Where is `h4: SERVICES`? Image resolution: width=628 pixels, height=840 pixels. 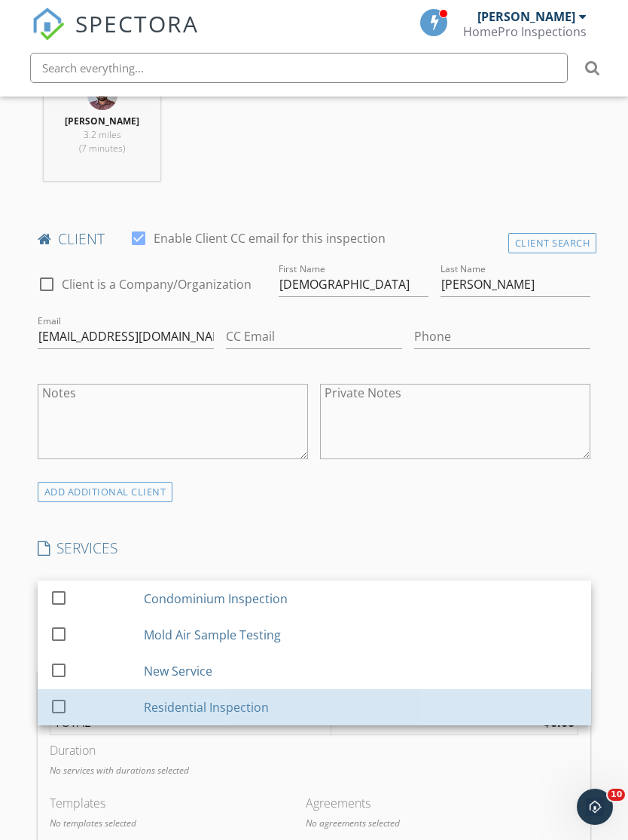
h4: SERVICES is located at coordinates (314, 548).